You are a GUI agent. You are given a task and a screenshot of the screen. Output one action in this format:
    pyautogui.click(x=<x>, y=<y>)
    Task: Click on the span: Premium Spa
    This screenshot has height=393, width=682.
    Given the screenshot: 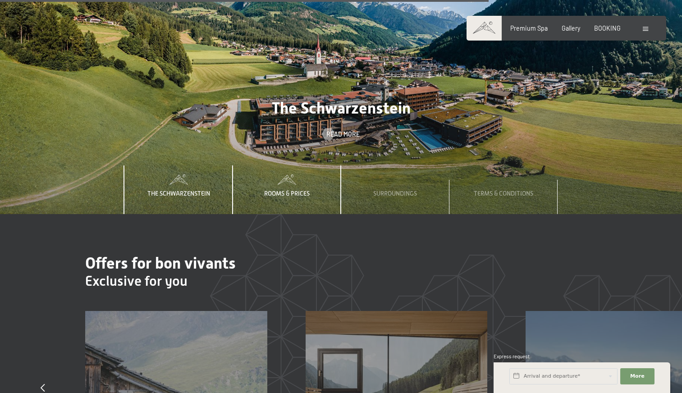 What is the action you would take?
    pyautogui.click(x=529, y=28)
    